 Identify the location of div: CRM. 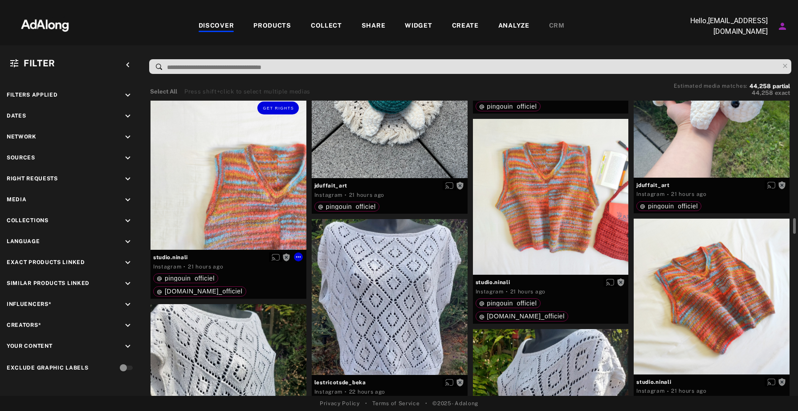
(556, 26).